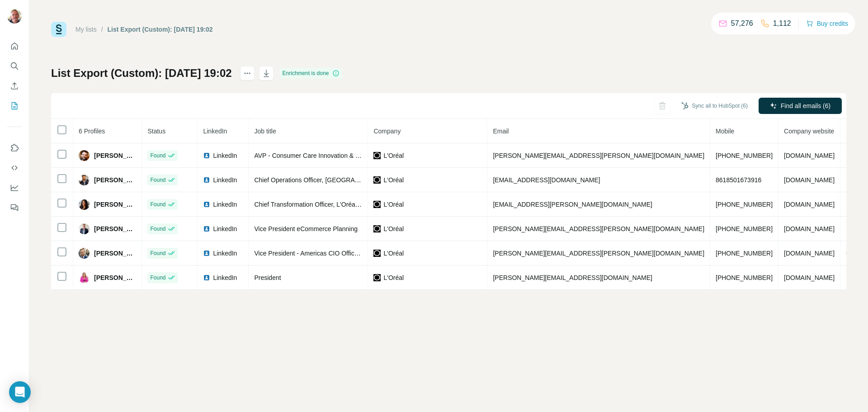 This screenshot has height=412, width=868. What do you see at coordinates (739, 180) in the screenshot?
I see `span: 8618501673916` at bounding box center [739, 180].